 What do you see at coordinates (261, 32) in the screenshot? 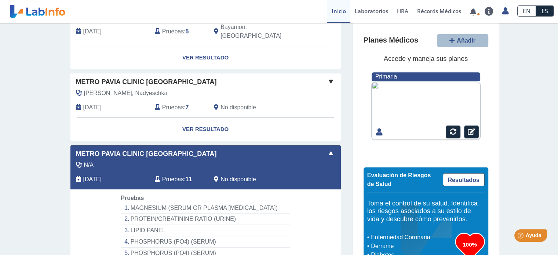
I see `span: Bayamon, PR` at bounding box center [261, 32].